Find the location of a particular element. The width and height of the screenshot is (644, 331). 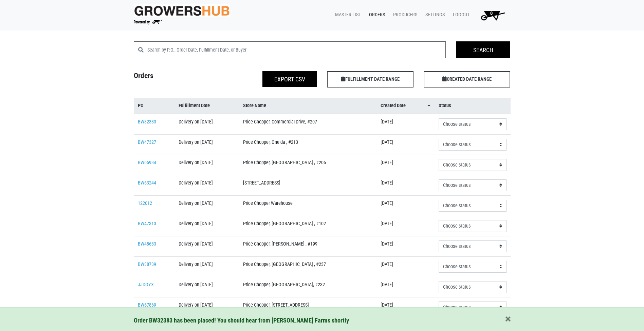

a: BW48683 is located at coordinates (147, 244).